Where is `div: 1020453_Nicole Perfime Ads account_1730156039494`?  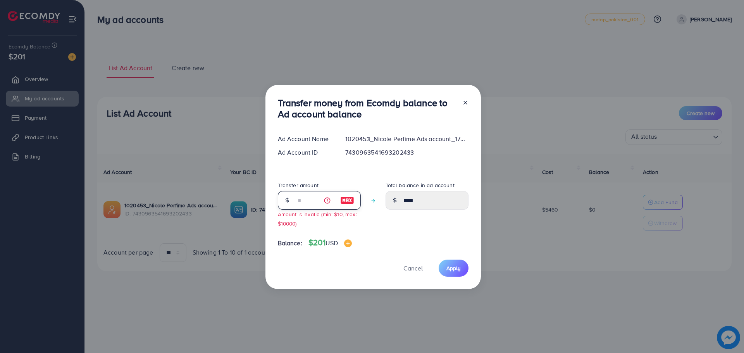
div: 1020453_Nicole Perfime Ads account_1730156039494 is located at coordinates (406, 139).